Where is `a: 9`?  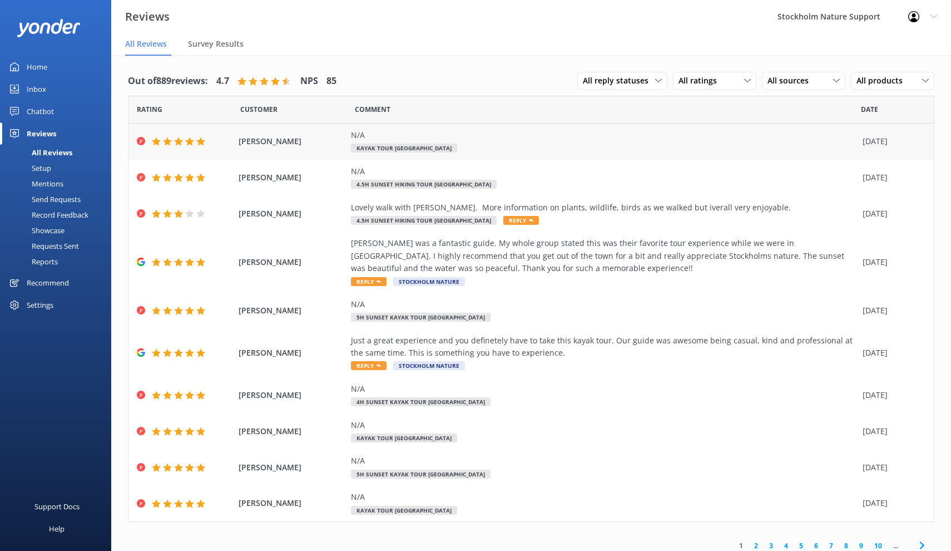
a: 9 is located at coordinates (861, 545).